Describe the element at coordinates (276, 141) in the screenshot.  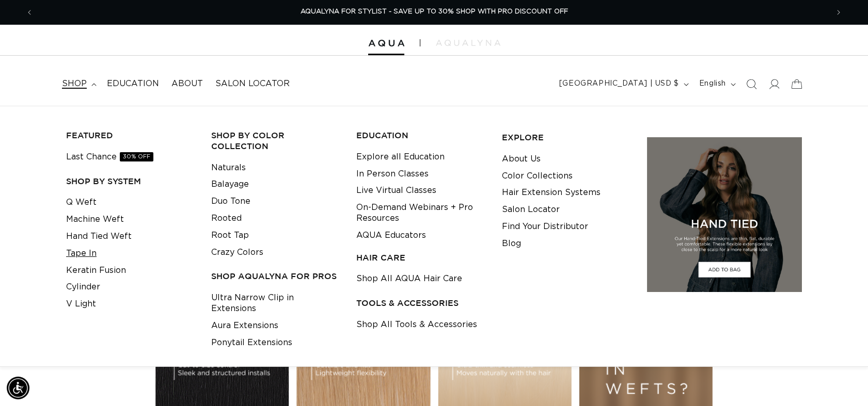
I see `h3: Shop by Color Collection` at that location.